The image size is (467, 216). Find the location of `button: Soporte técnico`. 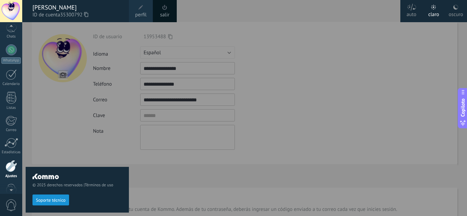

button: Soporte técnico is located at coordinates (51, 200).